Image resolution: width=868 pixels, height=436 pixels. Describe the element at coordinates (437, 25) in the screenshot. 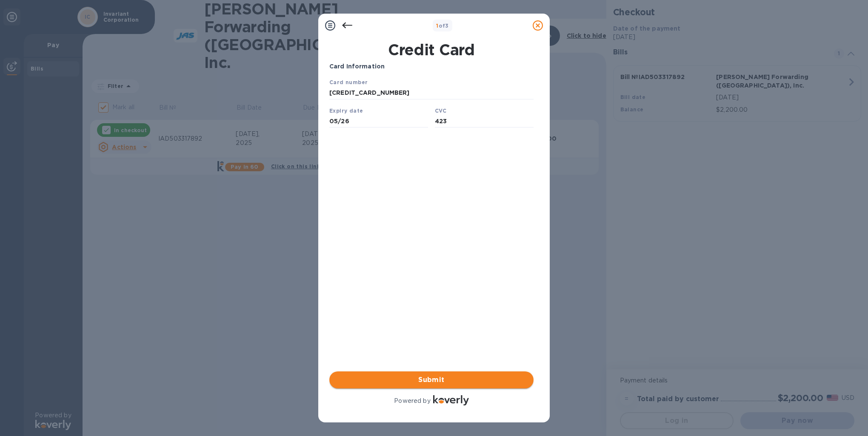

I see `span: 1` at that location.